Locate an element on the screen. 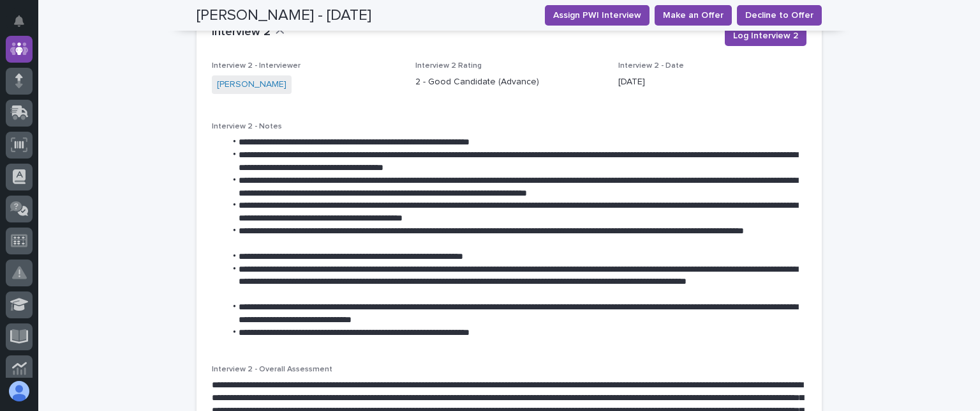  span: Interview 2 Rating is located at coordinates (448, 66).